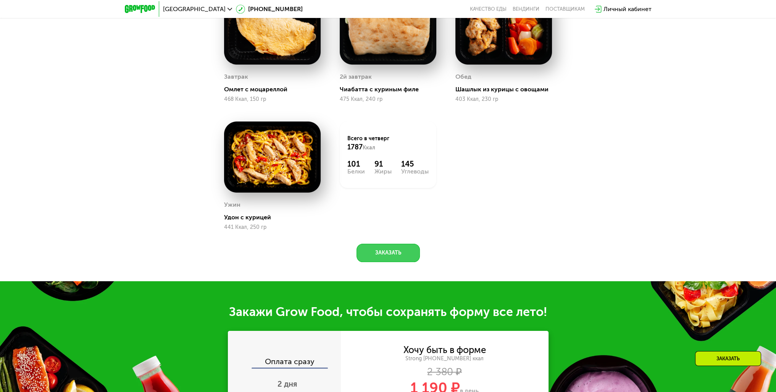  I want to click on div: Белки, so click(356, 171).